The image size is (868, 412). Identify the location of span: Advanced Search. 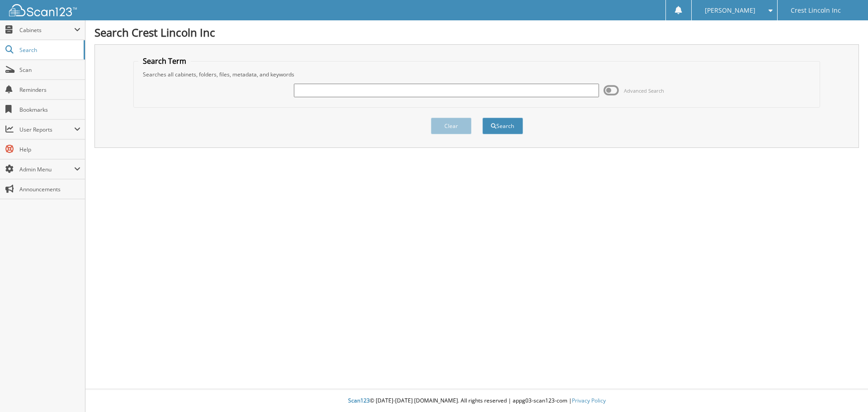
(644, 90).